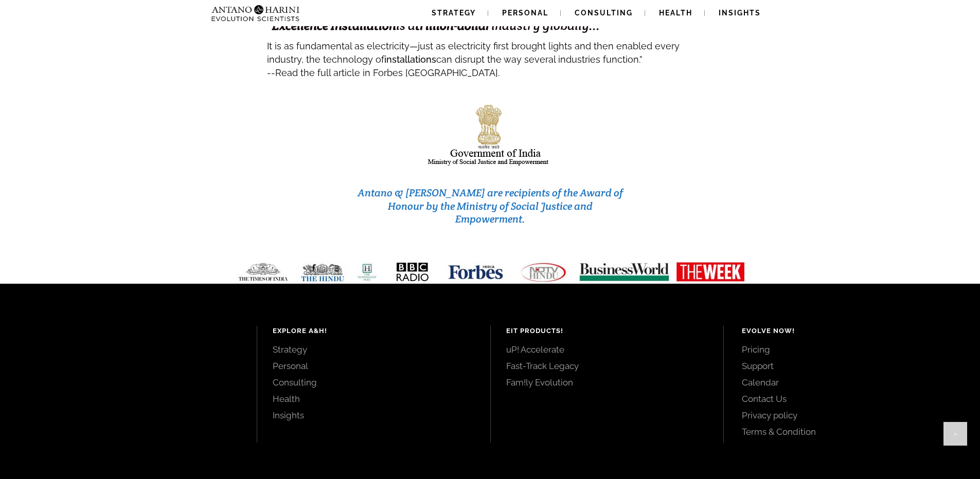  I want to click on strong: dollar, so click(474, 25).